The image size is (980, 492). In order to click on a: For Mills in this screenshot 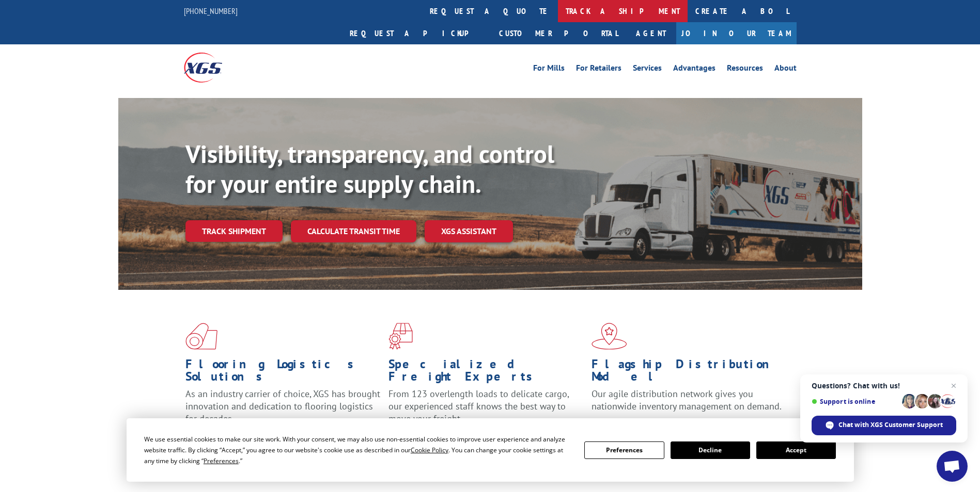, I will do `click(549, 70)`.